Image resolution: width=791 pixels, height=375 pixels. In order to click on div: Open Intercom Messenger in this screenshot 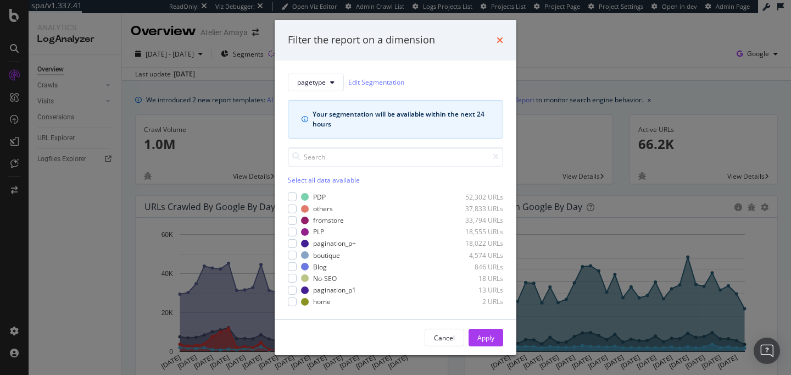, I will do `click(767, 350)`.